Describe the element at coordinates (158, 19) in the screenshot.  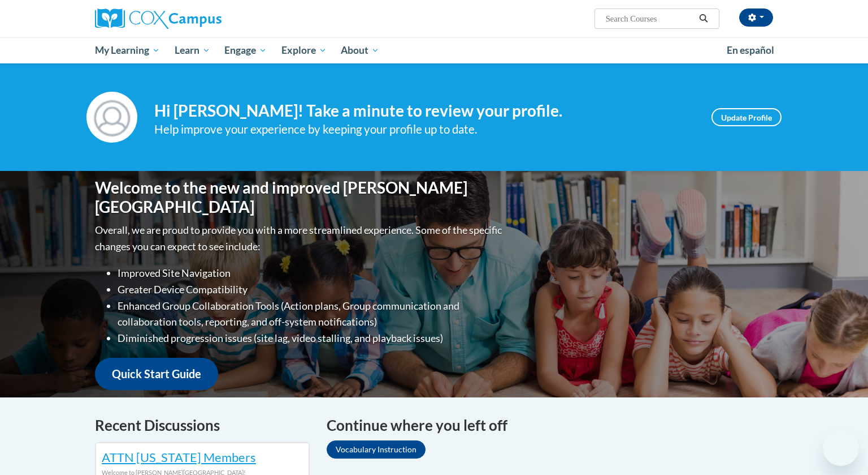
I see `img: Cox Campus` at that location.